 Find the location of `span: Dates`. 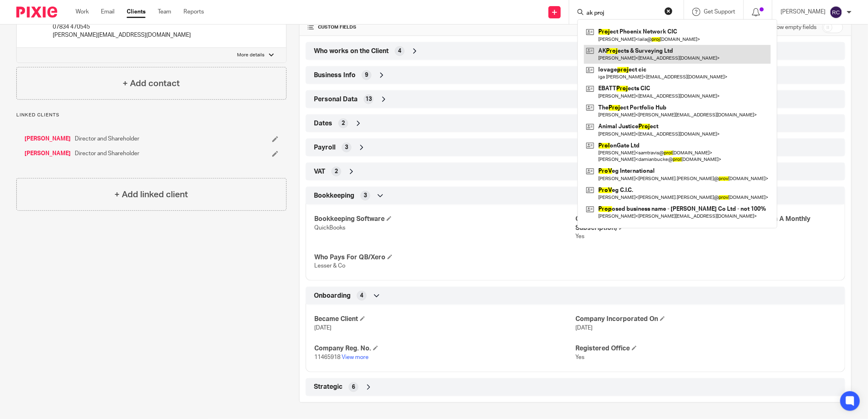

span: Dates is located at coordinates (323, 123).